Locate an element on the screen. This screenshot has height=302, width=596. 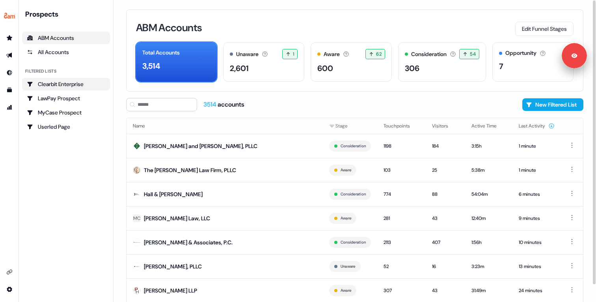
div: 7 is located at coordinates (501, 66).